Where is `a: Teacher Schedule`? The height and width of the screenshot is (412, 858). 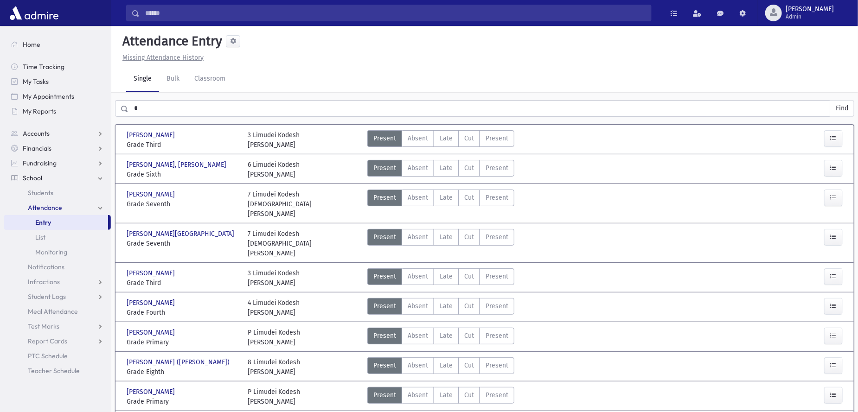 a: Teacher Schedule is located at coordinates (57, 371).